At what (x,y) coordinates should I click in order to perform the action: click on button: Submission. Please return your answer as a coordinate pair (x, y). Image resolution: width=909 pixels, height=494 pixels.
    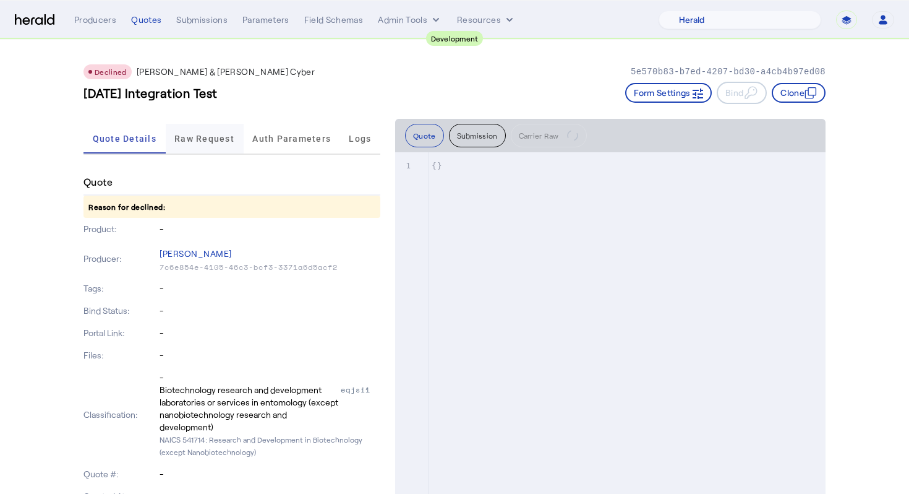
    Looking at the image, I should click on (477, 135).